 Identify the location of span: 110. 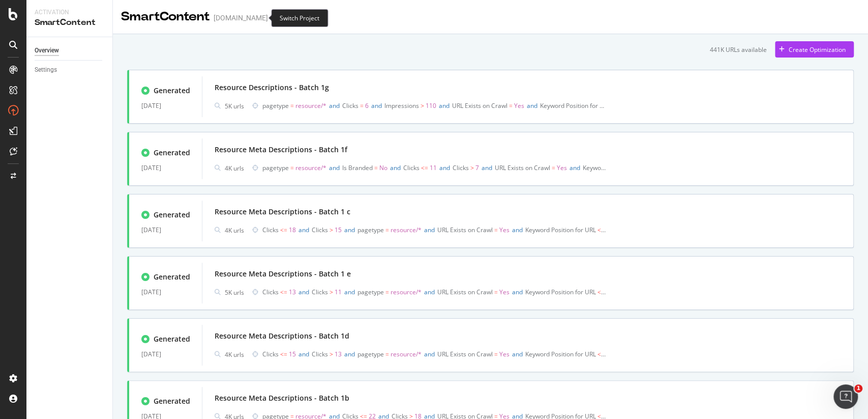
(431, 105).